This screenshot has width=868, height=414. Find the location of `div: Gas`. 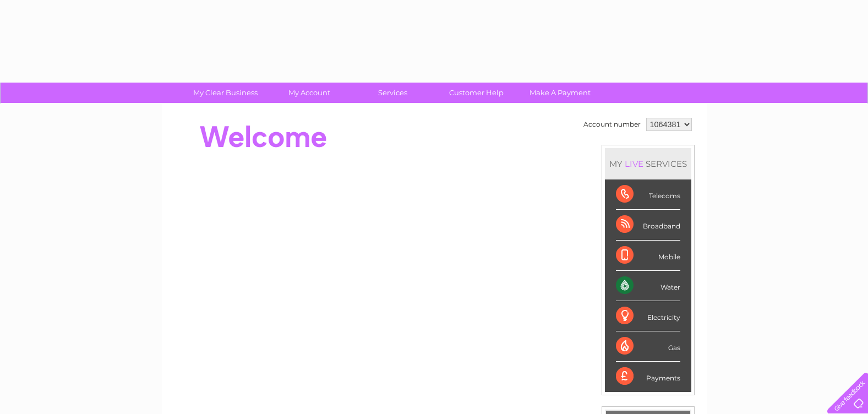

div: Gas is located at coordinates (648, 346).